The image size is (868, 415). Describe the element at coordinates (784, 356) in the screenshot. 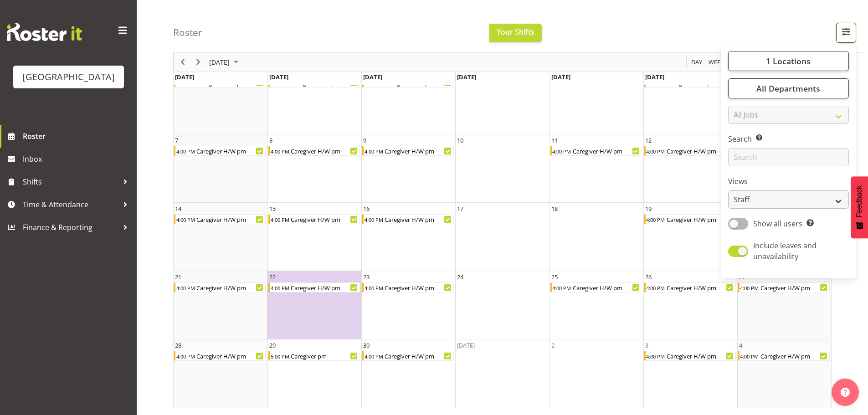

I see `div: Caregiver H/W pm Begin From Saturday, October 4, 2025 at 4:00:00 PM GMT+13:00 Ends At Saturday, O...` at that location.